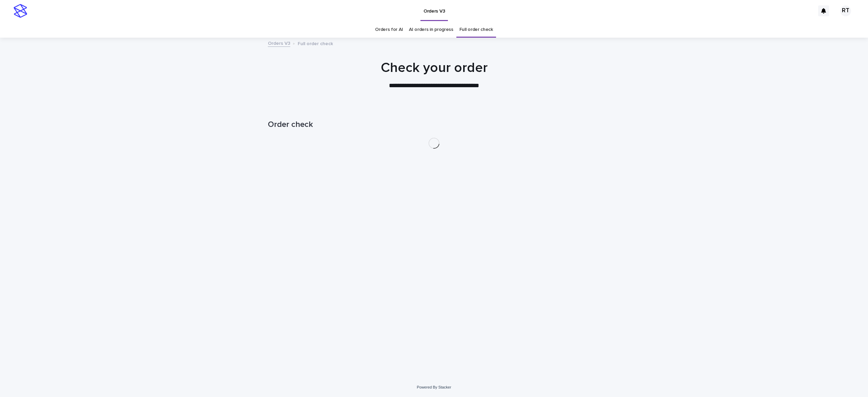 This screenshot has height=397, width=868. I want to click on h1: Check your order, so click(434, 68).